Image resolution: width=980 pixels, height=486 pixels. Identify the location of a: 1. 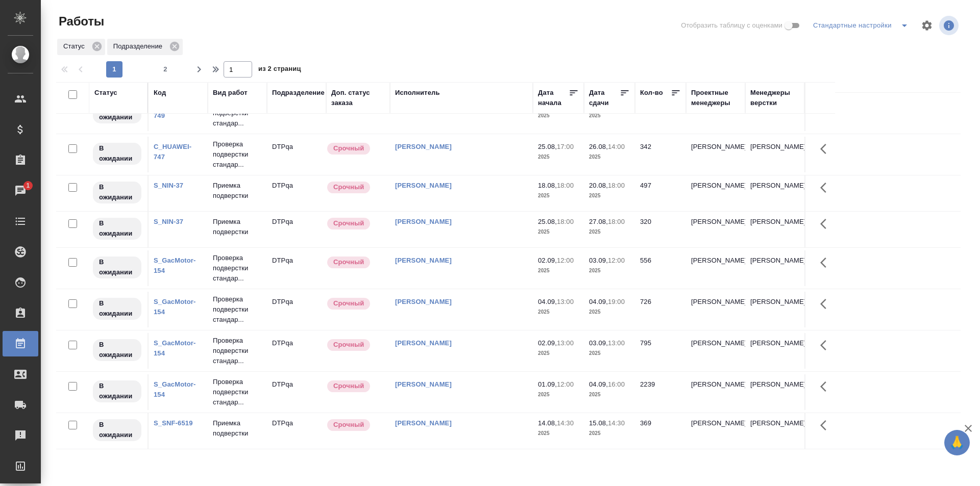
(21, 191).